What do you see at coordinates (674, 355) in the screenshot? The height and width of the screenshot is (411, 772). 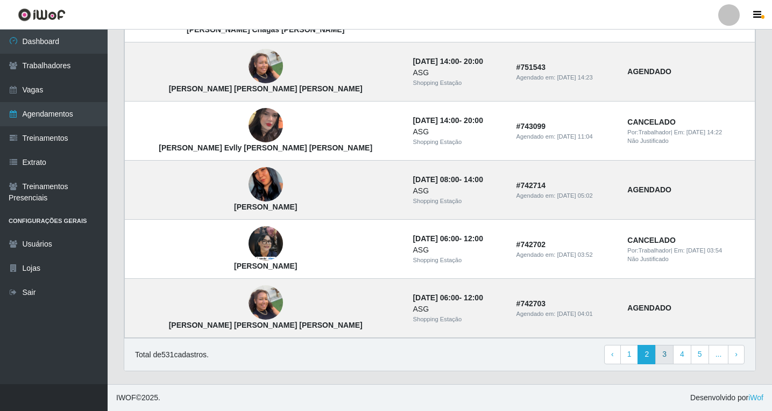 I see `nav: pagination` at bounding box center [674, 355].